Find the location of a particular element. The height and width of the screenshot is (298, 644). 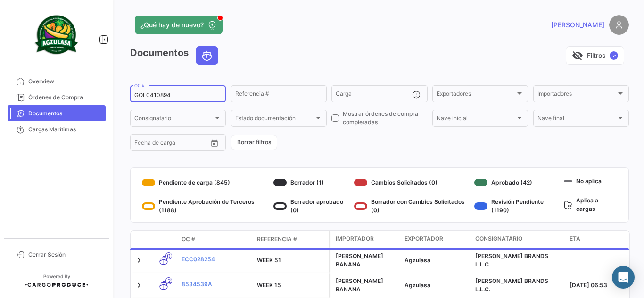

div: WEEK 15 is located at coordinates (291, 286).